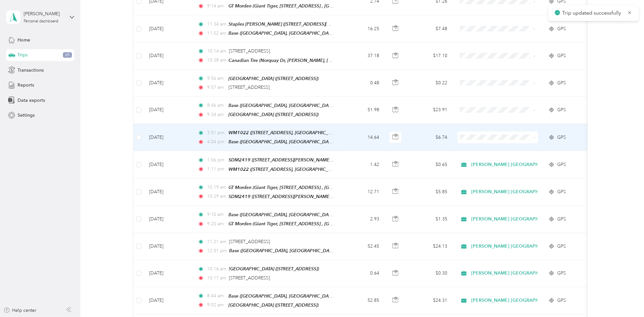 This screenshot has height=317, width=644. I want to click on span: 3:51 pm, so click(216, 133).